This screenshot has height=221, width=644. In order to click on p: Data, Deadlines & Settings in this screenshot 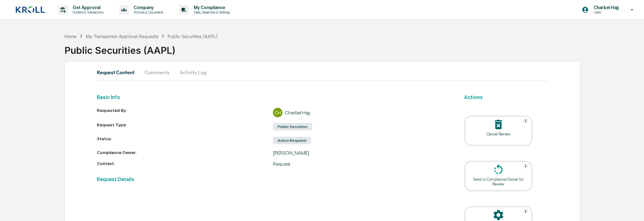, I will do `click(211, 12)`.